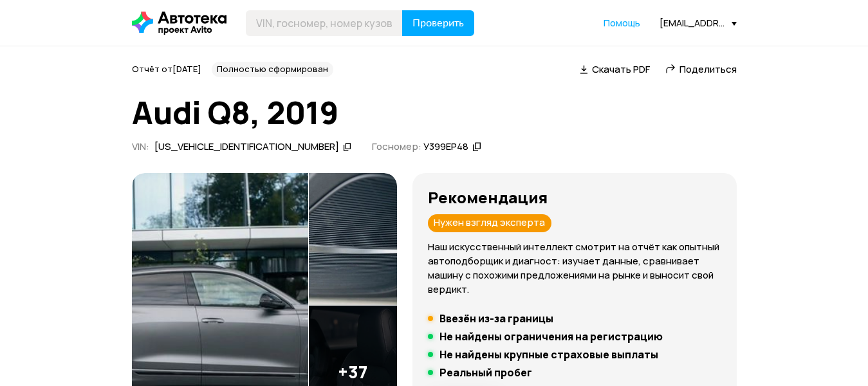 The image size is (868, 386). Describe the element at coordinates (438, 23) in the screenshot. I see `button: Проверить` at that location.